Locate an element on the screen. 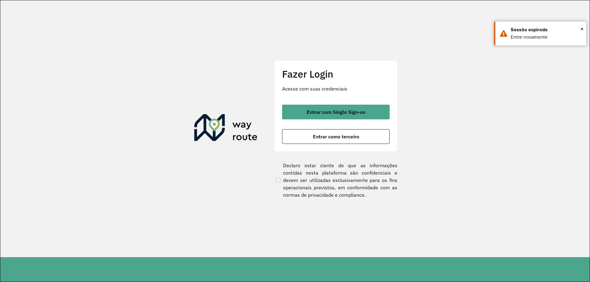 The width and height of the screenshot is (590, 282). div: Sessão expirada is located at coordinates (546, 30).